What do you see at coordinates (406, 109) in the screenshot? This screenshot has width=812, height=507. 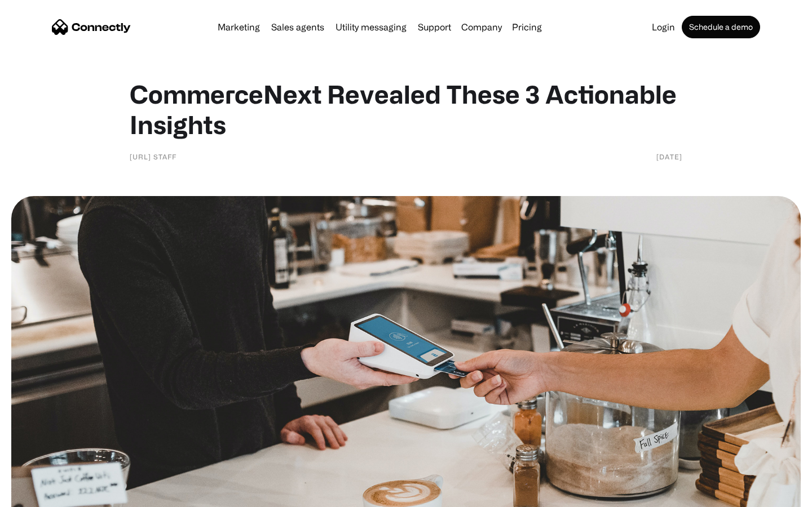 I see `h1: CommerceNext Revealed These 3 Actionable Insights` at bounding box center [406, 109].